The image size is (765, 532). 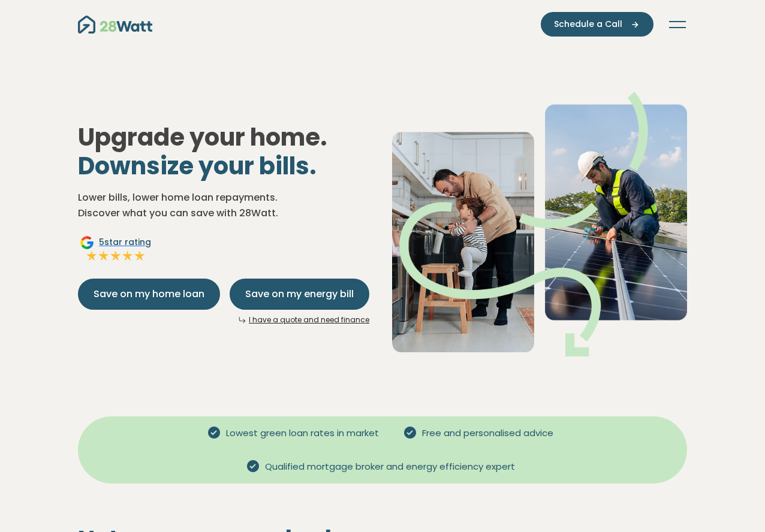 I want to click on span: Qualified mortgage broker and energy efficiency expert, so click(x=390, y=466).